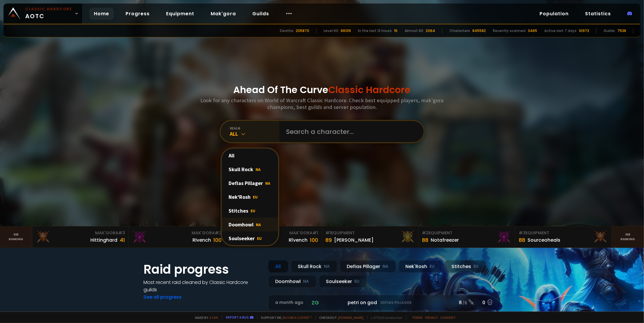  What do you see at coordinates (375, 31) in the screenshot?
I see `div: In the last 12 hours` at bounding box center [375, 31].